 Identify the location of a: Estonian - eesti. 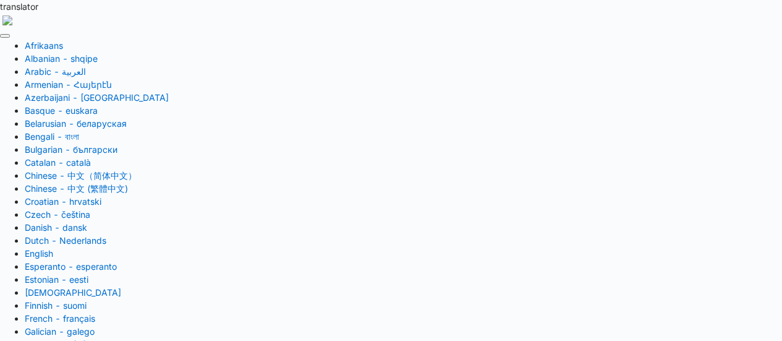
(56, 279).